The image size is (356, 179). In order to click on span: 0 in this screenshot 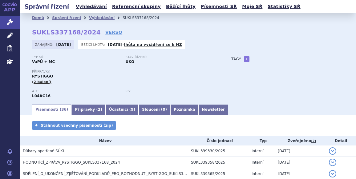, I will do `click(164, 110)`.